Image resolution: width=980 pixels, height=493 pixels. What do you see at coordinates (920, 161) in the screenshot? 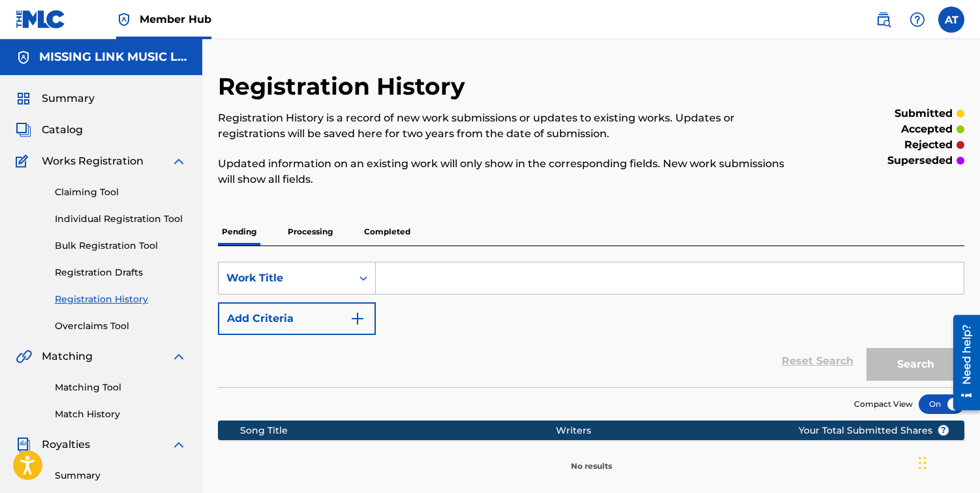
I see `p: superseded` at bounding box center [920, 161].